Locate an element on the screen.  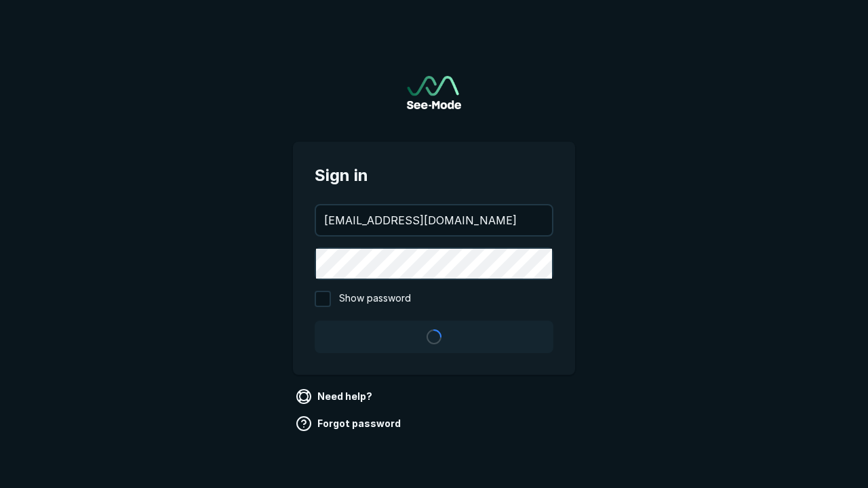
a: Forgot password is located at coordinates (349, 423).